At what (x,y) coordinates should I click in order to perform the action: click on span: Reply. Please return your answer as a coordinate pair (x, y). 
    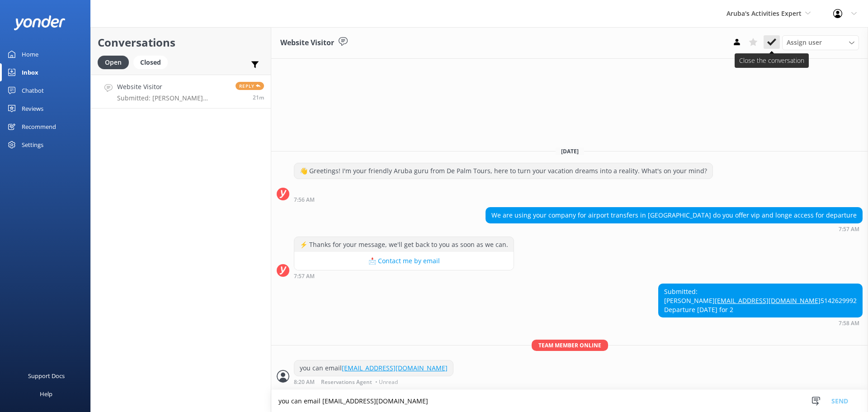
    Looking at the image, I should click on (249, 86).